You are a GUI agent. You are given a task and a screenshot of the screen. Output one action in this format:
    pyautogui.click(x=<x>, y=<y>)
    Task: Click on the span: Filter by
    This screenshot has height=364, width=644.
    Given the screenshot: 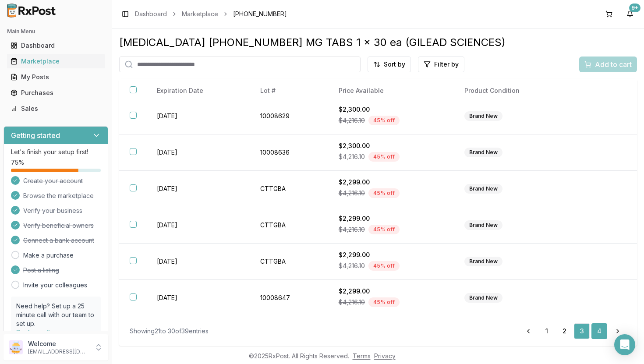 What is the action you would take?
    pyautogui.click(x=447, y=65)
    